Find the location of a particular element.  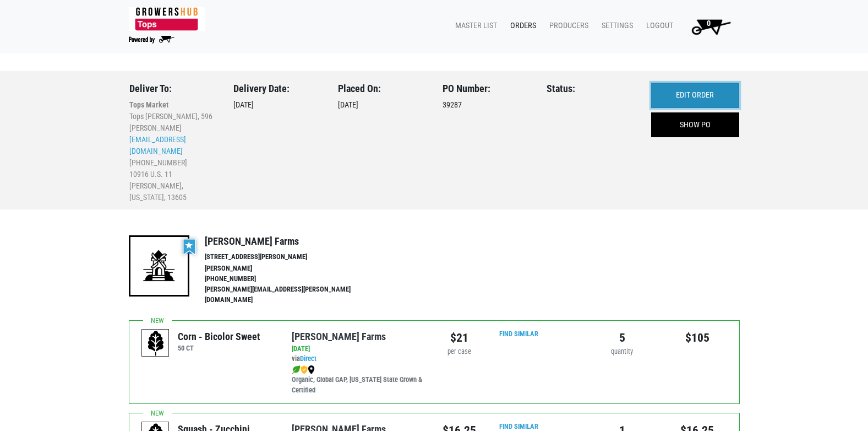

a: Orders is located at coordinates (521, 26).